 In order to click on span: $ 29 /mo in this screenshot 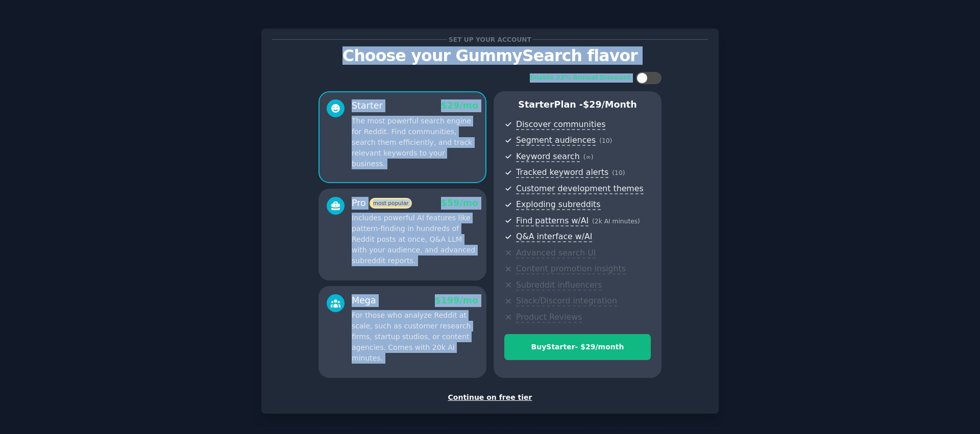, I will do `click(460, 106)`.